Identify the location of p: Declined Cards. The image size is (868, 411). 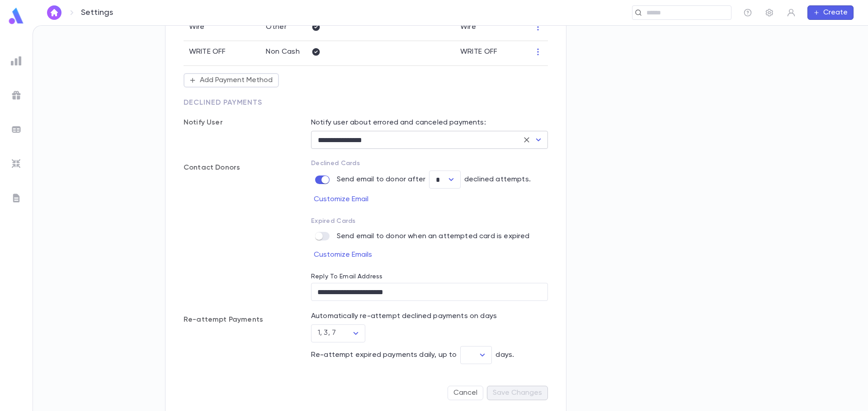
(429, 163).